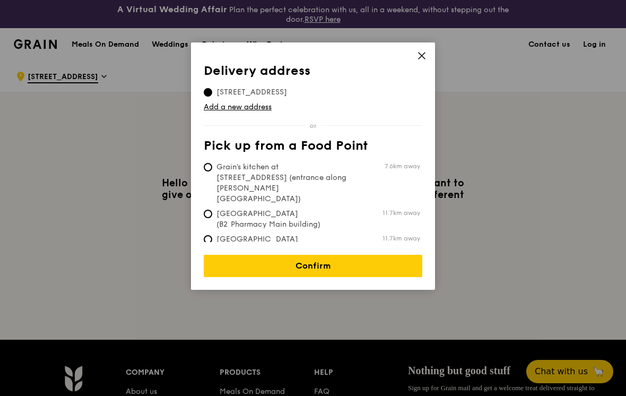 This screenshot has height=396, width=626. What do you see at coordinates (402, 166) in the screenshot?
I see `span: 7.6km away` at bounding box center [402, 166].